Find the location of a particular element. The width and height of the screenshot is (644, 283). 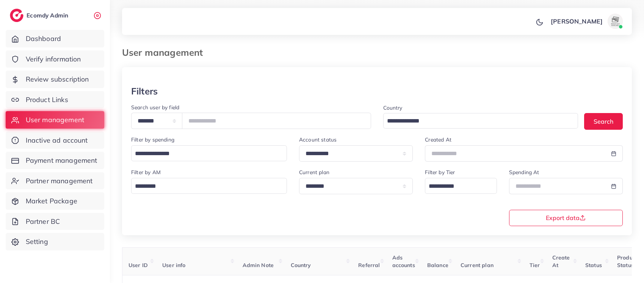

span: Partner management is located at coordinates (59, 181).